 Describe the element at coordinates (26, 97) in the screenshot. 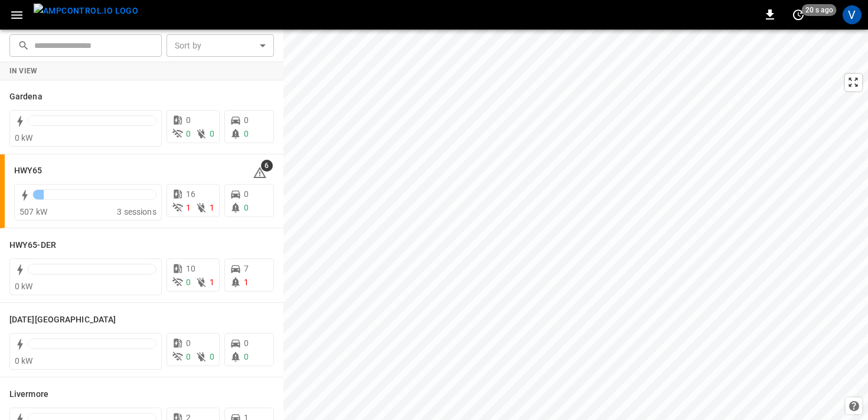

I see `h6: Gardena` at that location.